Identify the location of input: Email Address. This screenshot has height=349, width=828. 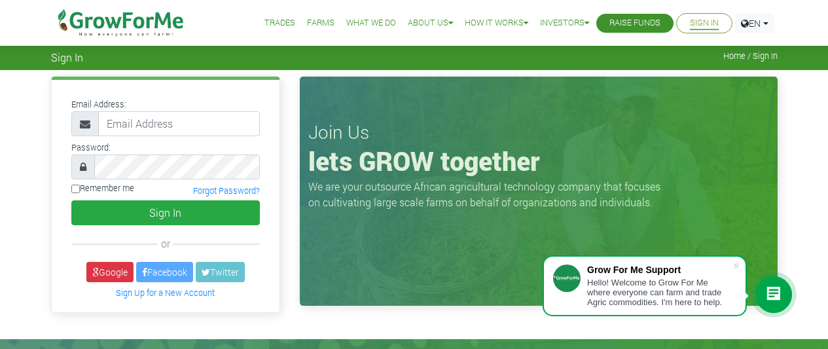
(179, 124).